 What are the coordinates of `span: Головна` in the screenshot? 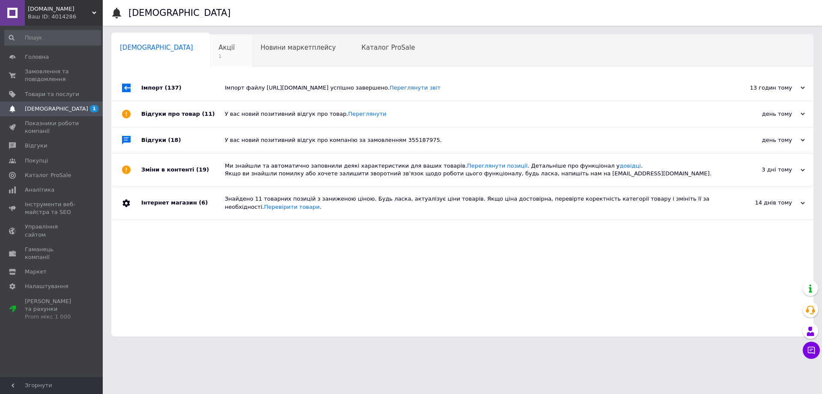 It's located at (37, 57).